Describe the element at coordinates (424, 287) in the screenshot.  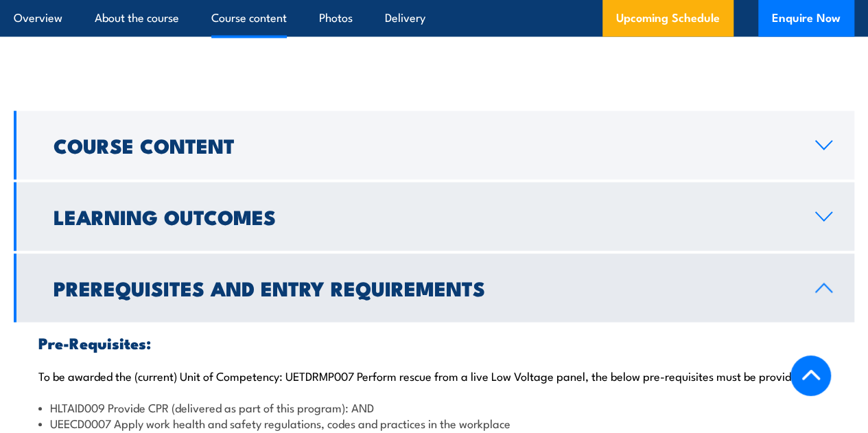
I see `h2: Prerequisites and Entry Requirements` at that location.